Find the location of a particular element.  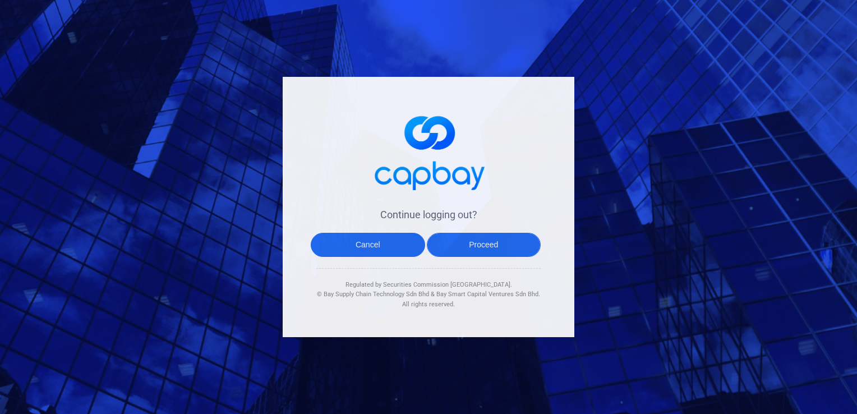

button: Cancel is located at coordinates (368, 244).